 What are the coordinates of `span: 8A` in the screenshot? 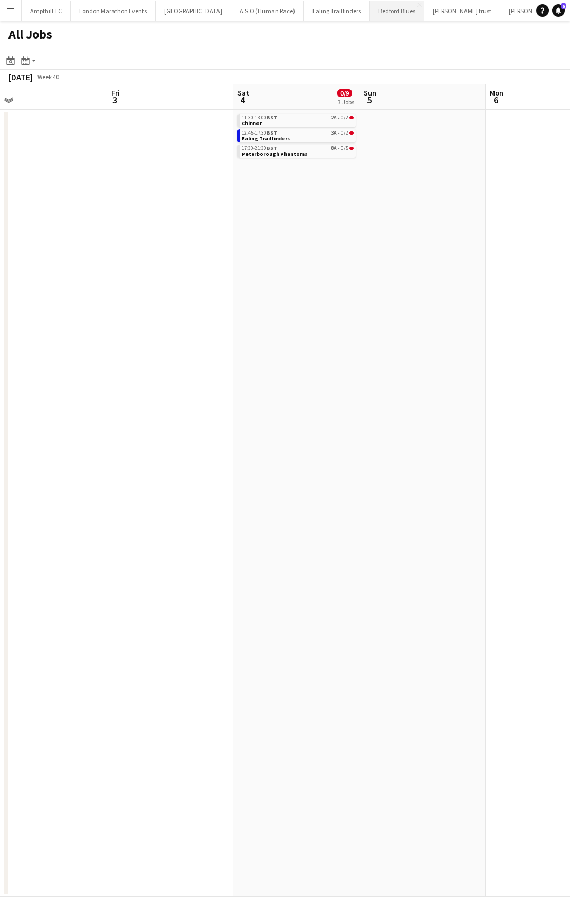 It's located at (333, 148).